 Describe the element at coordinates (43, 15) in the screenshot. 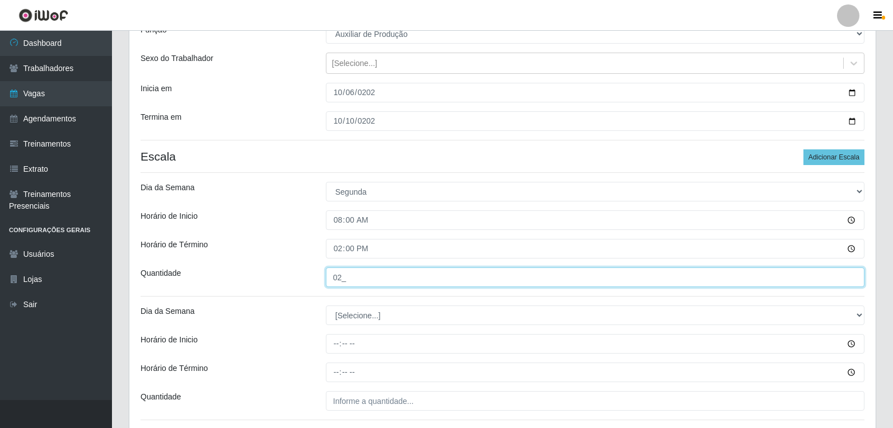

I see `img: CoreUI Logo` at that location.